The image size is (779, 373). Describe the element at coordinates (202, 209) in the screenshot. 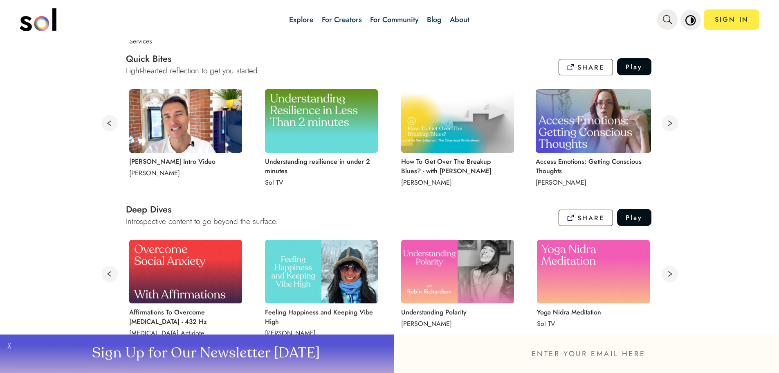

I see `h2: Deep Dives` at that location.